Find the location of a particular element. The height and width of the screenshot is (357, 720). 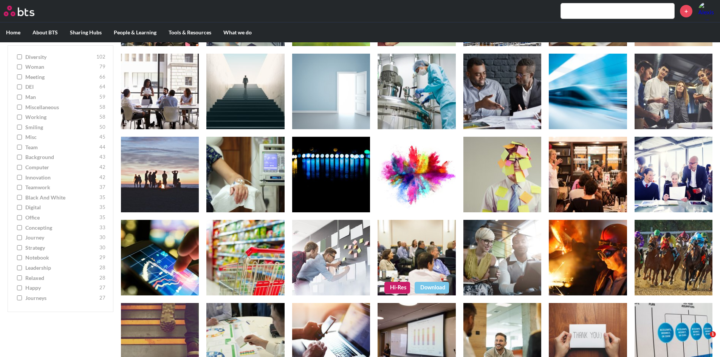

a: Go home is located at coordinates (26, 11).